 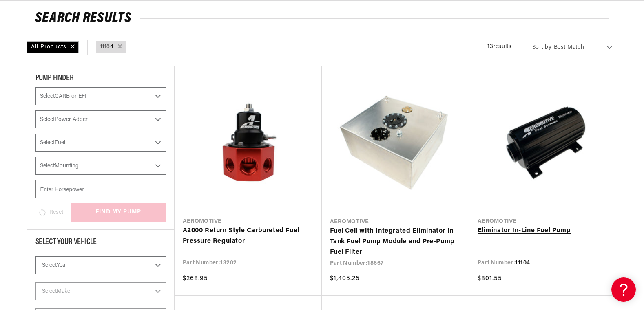 I want to click on a: A2000 Return Style Carbureted Fuel Pressure Regulator, so click(x=248, y=236).